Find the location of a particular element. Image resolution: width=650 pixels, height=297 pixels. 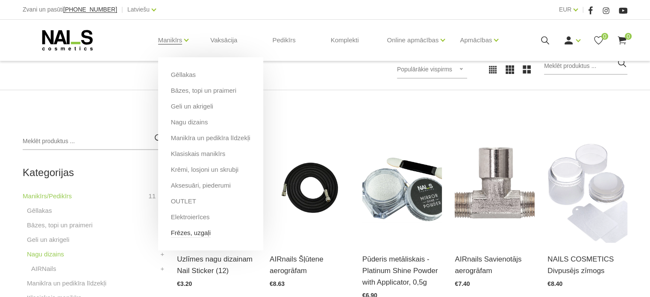

img: Divpusējs zīmogs kvalitatīvam atspiedumam no plates uz naga plātni. Abi zīmoga spilventiņi izgata... is located at coordinates (588, 188).